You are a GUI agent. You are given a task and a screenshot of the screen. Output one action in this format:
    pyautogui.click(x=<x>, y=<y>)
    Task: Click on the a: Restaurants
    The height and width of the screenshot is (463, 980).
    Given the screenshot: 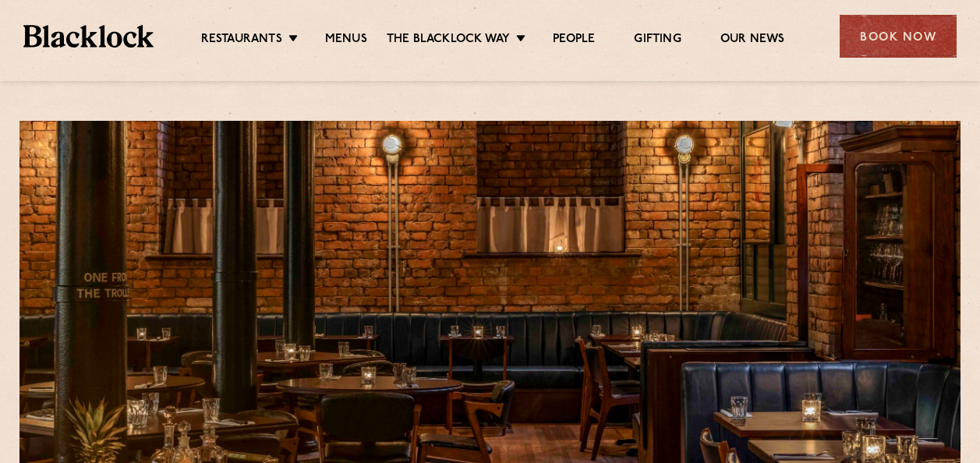 What is the action you would take?
    pyautogui.click(x=242, y=41)
    